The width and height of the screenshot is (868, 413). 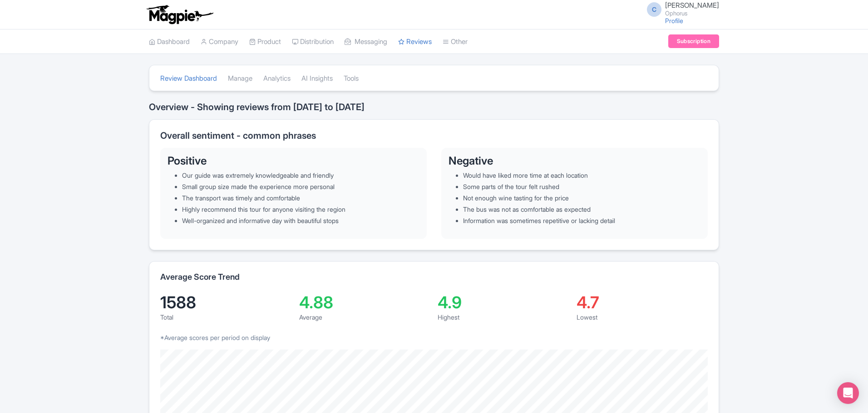 I want to click on a: Tools, so click(x=351, y=78).